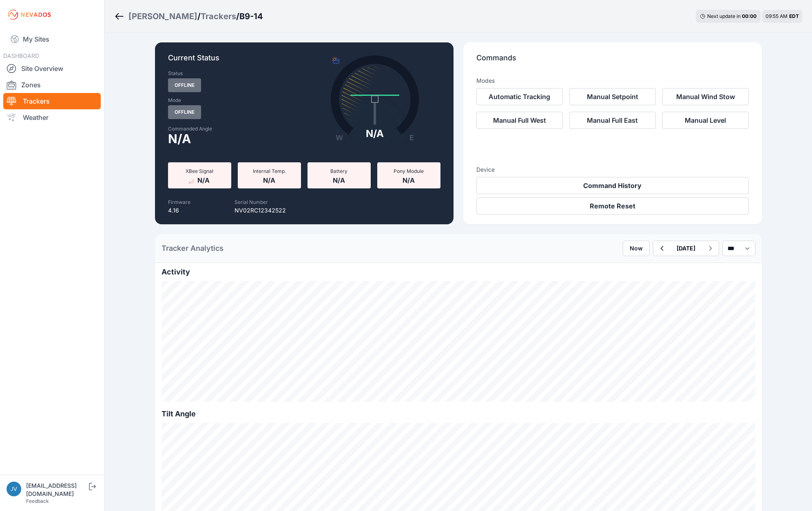 This screenshot has width=812, height=511. What do you see at coordinates (612, 186) in the screenshot?
I see `button: Command History` at bounding box center [612, 186].